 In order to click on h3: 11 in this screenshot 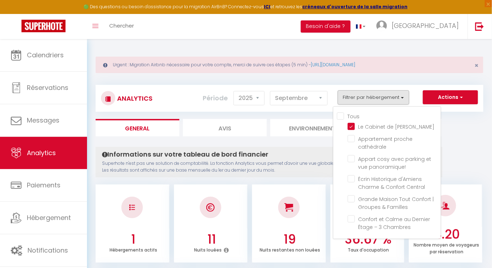, I will do `click(212, 239)`.